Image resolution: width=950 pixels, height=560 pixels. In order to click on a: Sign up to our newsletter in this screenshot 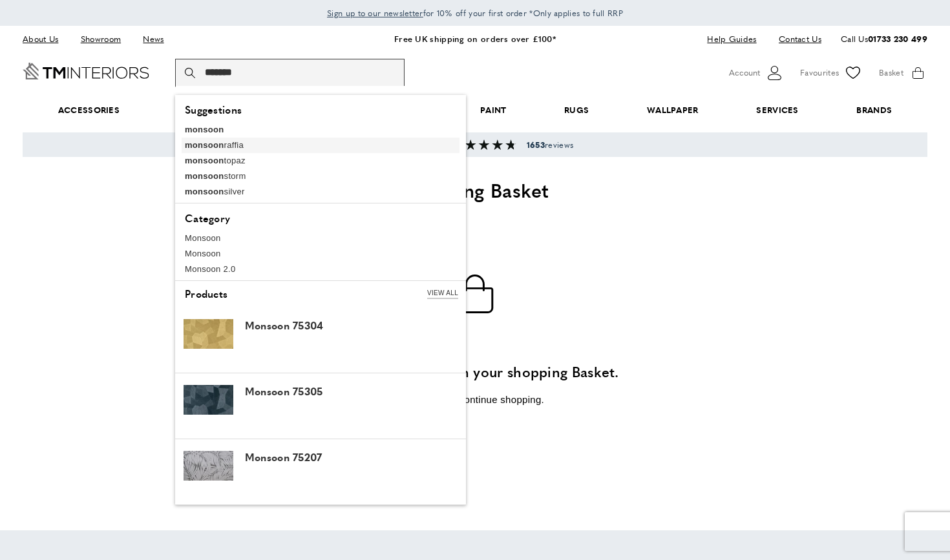, I will do `click(375, 13)`.